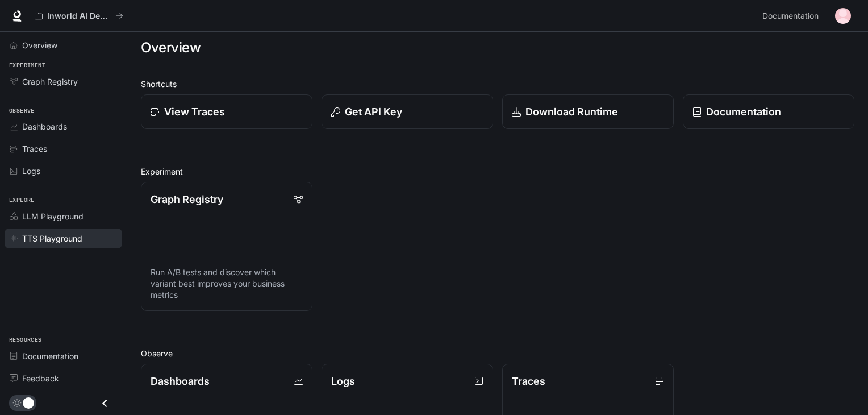 The height and width of the screenshot is (415, 868). I want to click on a: Feedback, so click(63, 378).